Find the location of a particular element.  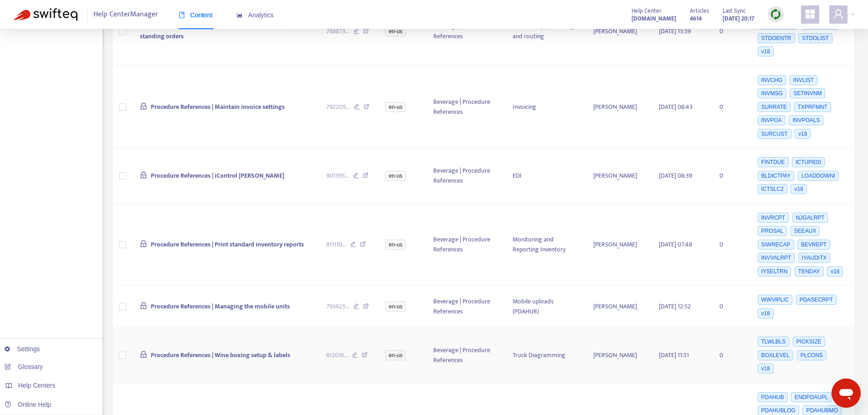

span: Procedure References | Maintain invoice settings is located at coordinates (218, 107).